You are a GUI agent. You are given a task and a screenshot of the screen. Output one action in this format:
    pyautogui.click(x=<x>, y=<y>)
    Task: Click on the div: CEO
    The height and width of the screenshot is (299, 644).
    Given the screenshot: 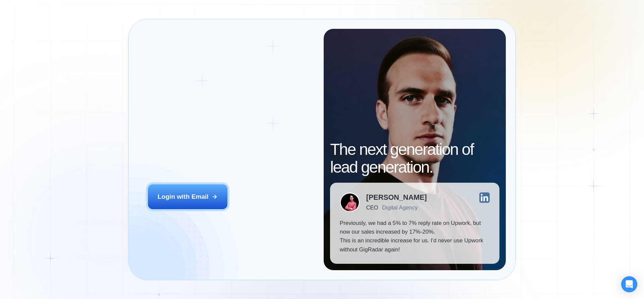 What is the action you would take?
    pyautogui.click(x=372, y=208)
    